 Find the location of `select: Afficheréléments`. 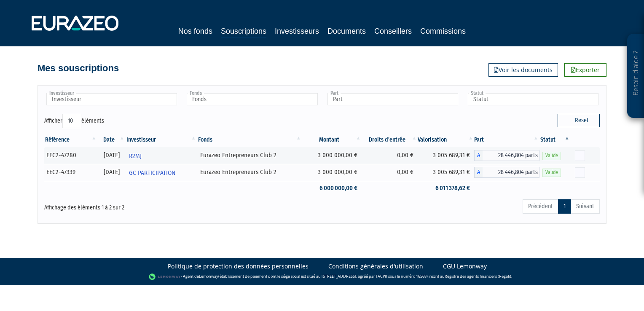

select: Afficheréléments is located at coordinates (72, 121).